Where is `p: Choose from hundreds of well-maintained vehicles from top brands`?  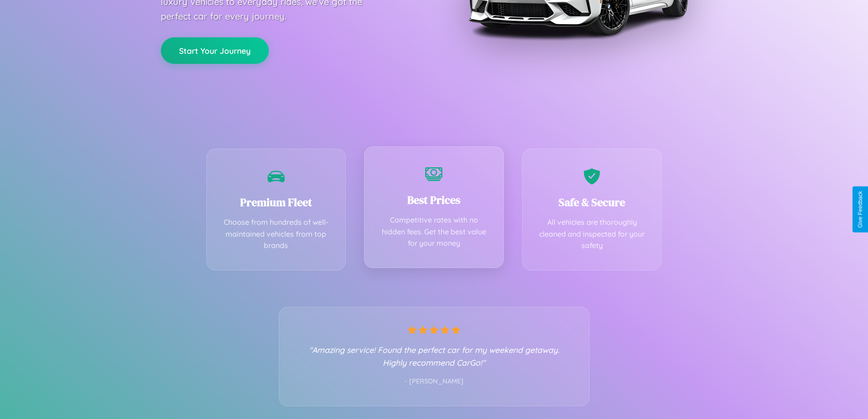
p: Choose from hundreds of well-maintained vehicles from top brands is located at coordinates (276, 234).